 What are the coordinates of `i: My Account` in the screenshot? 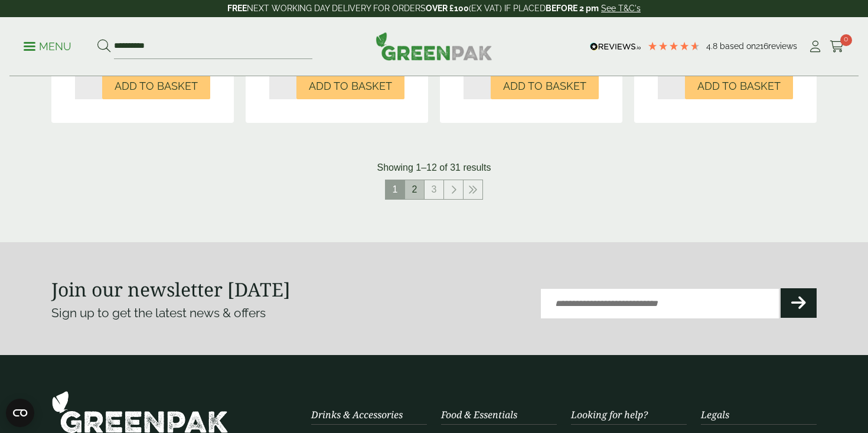 It's located at (815, 47).